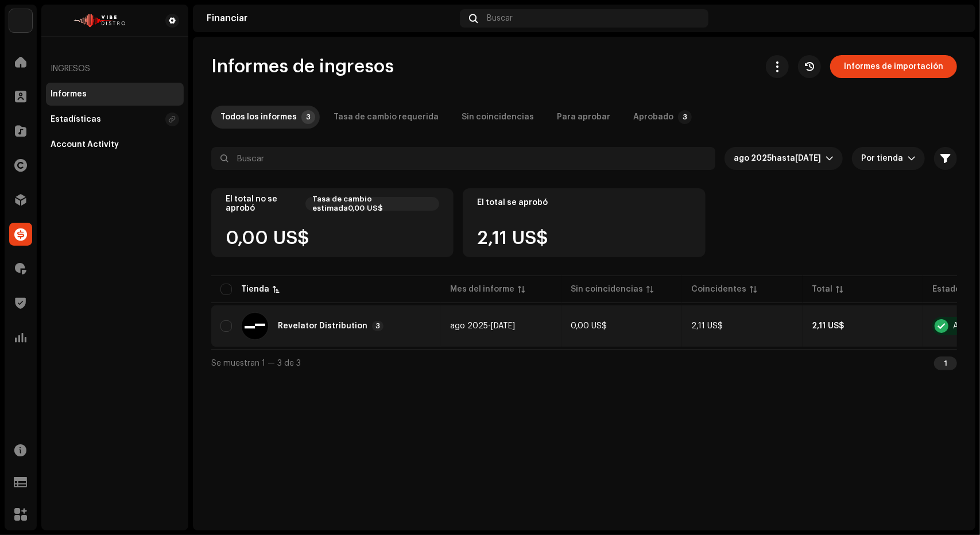 Image resolution: width=980 pixels, height=535 pixels. What do you see at coordinates (780, 158) in the screenshot?
I see `span: Últimos 3 meses` at bounding box center [780, 158].